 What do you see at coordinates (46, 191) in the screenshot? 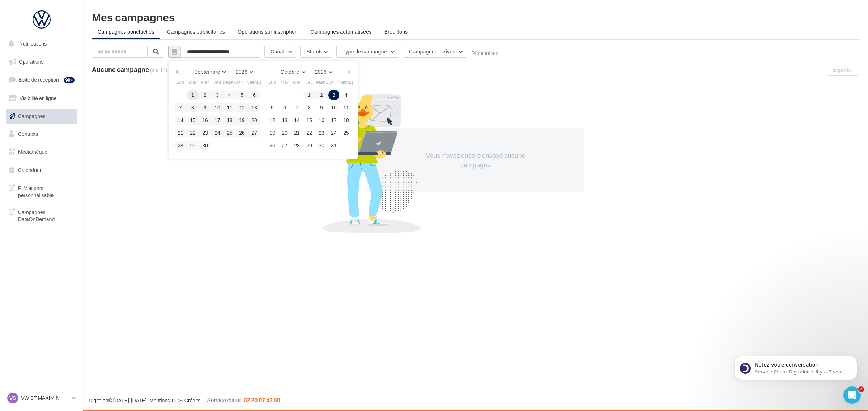
I see `span: PLV et print personnalisable` at bounding box center [46, 191].